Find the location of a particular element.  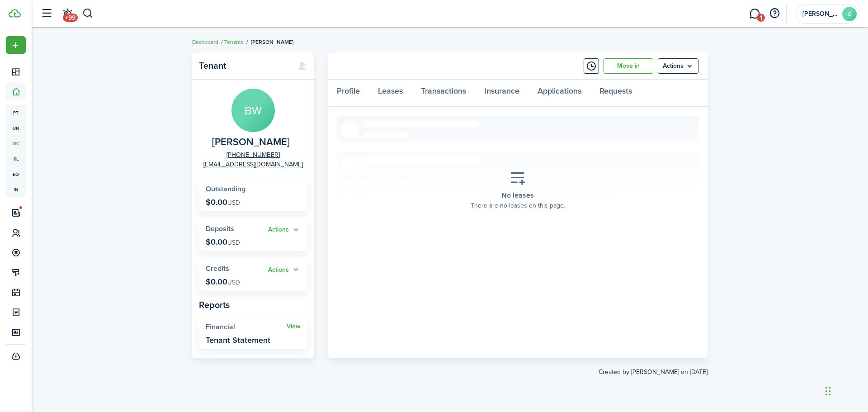

span: kl is located at coordinates (15, 159).